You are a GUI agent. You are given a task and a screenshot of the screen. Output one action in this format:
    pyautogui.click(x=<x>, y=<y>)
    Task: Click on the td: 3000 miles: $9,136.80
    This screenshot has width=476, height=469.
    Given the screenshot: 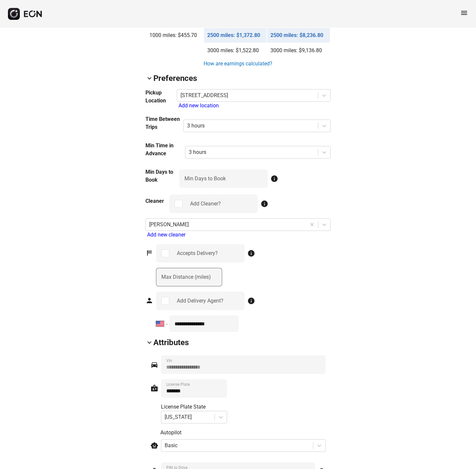 What is the action you would take?
    pyautogui.click(x=298, y=51)
    